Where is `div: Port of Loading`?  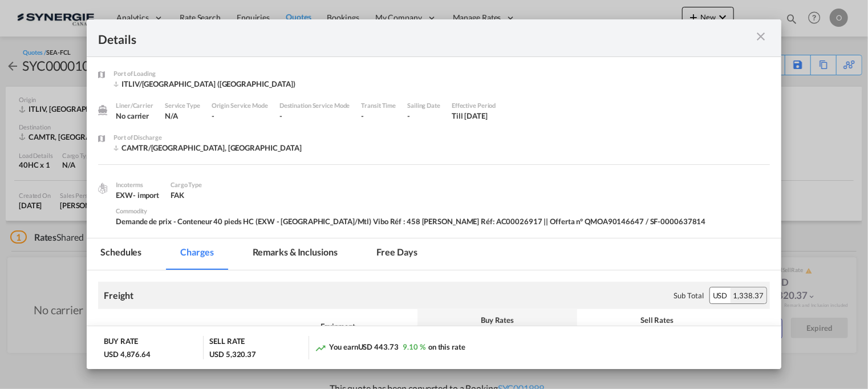
div: Port of Loading is located at coordinates (204, 74).